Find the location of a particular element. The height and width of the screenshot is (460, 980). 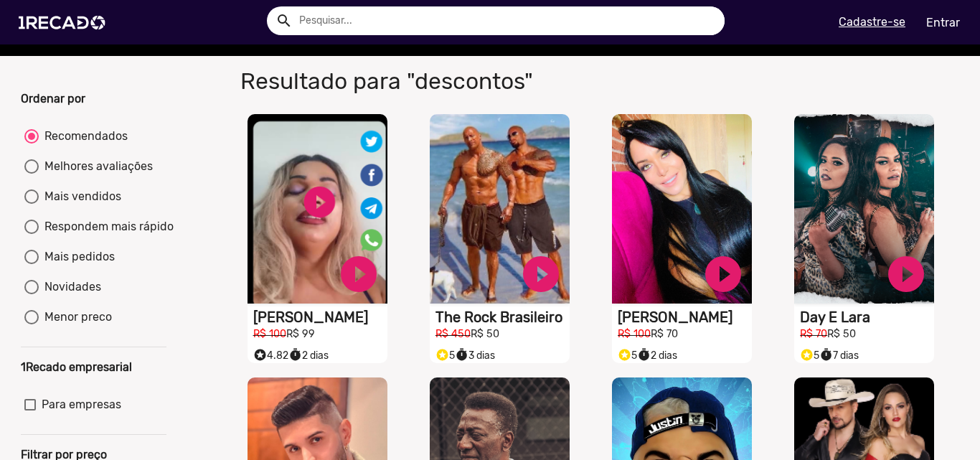

span: 3 dias is located at coordinates (475, 355).